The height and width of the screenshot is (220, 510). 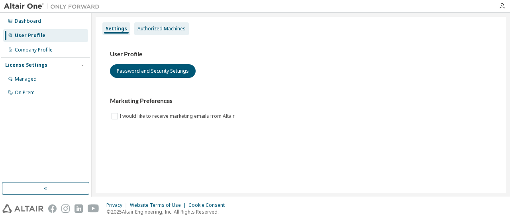 I want to click on img: linkedin.svg, so click(x=79, y=208).